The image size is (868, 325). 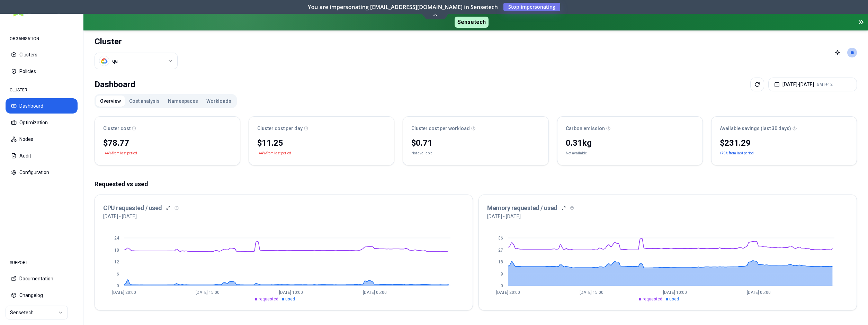 What do you see at coordinates (41, 71) in the screenshot?
I see `button: Policies` at bounding box center [41, 71].